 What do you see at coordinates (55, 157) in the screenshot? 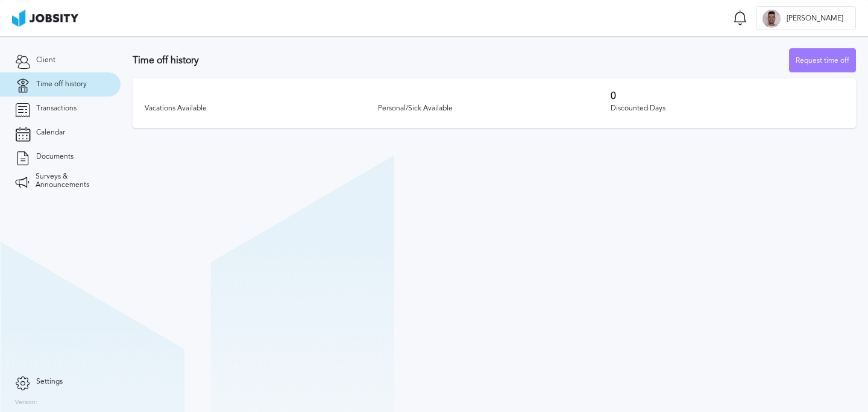
I see `span: Documents` at bounding box center [55, 157].